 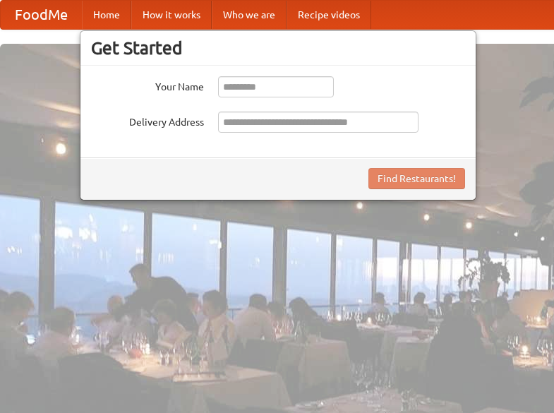 I want to click on label: Your Name, so click(x=147, y=85).